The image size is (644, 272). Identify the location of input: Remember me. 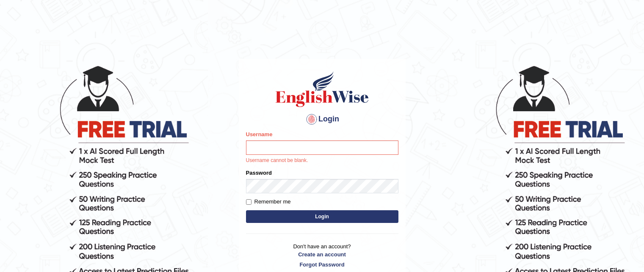
(249, 202).